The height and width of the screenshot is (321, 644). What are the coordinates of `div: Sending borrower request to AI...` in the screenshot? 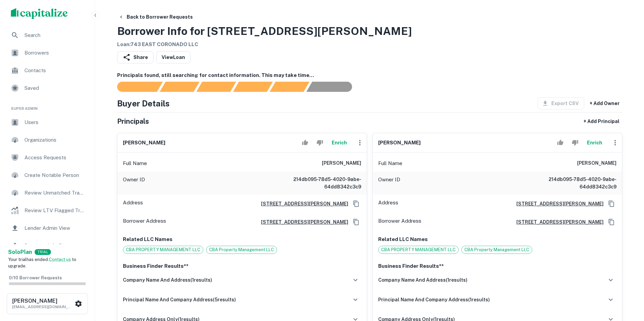 It's located at (134, 87).